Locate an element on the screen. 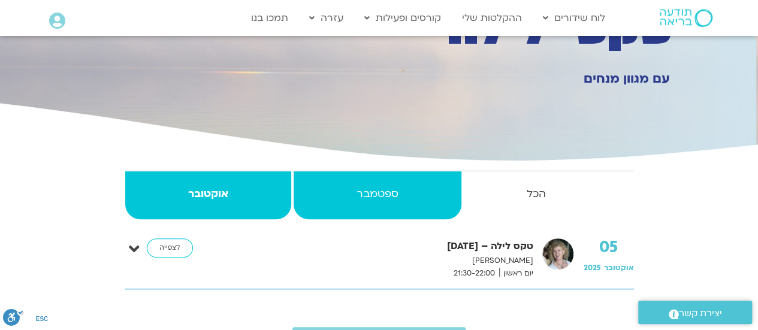  span: 2025 is located at coordinates (592, 268).